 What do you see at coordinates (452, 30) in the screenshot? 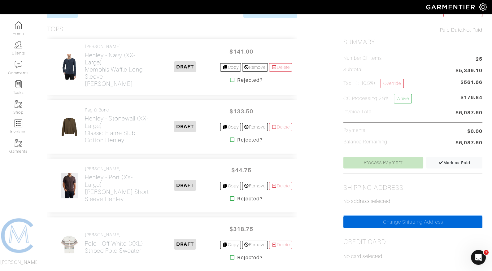
I see `span: Paid Date:` at bounding box center [452, 30].